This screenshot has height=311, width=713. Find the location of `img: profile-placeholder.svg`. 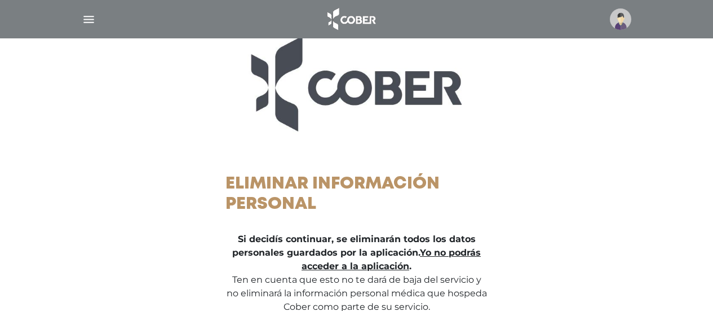

img: profile-placeholder.svg is located at coordinates (620, 19).